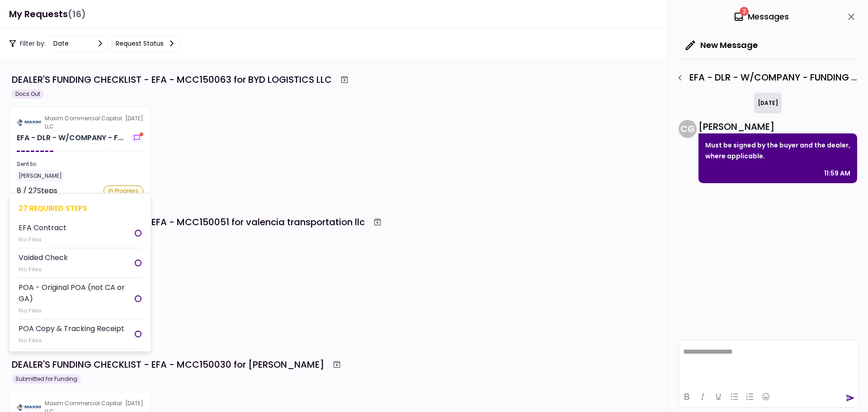 The width and height of the screenshot is (868, 412). What do you see at coordinates (735, 397) in the screenshot?
I see `button: Bullet list` at bounding box center [735, 397].